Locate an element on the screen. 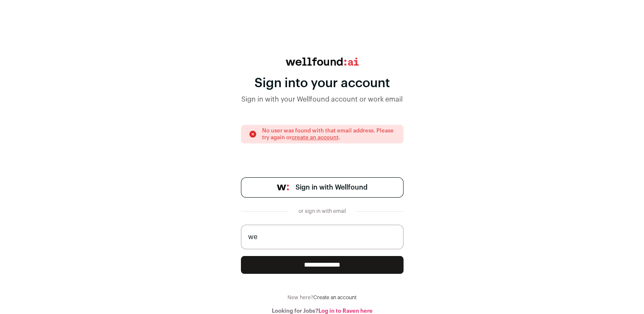  a: Sign in with Wellfound is located at coordinates (322, 187).